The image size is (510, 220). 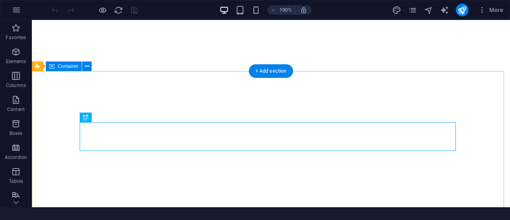 What do you see at coordinates (16, 85) in the screenshot?
I see `p: Columns` at bounding box center [16, 85].